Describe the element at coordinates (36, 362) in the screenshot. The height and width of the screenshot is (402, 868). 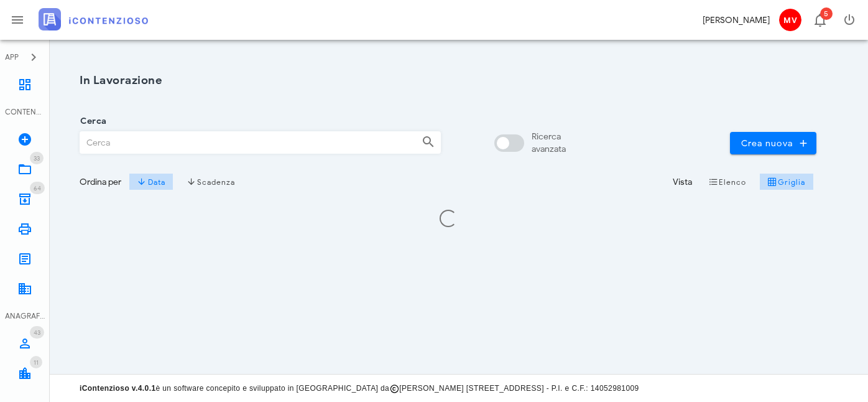
I see `span: 11` at that location.